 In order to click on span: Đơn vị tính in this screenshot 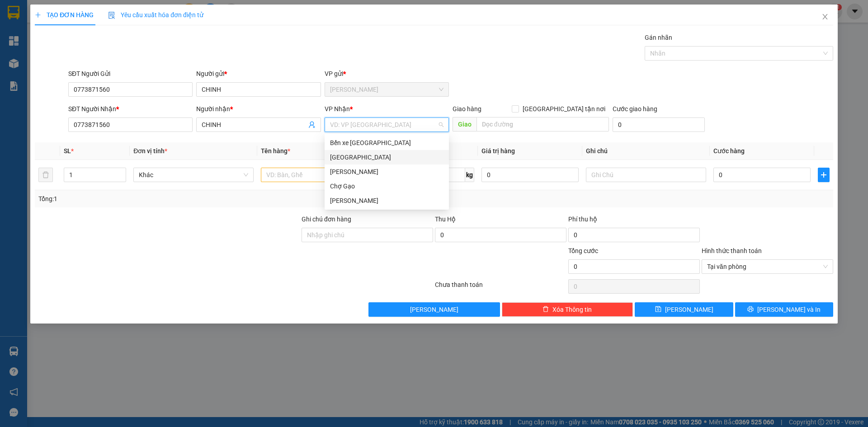, I will do `click(150, 151)`.